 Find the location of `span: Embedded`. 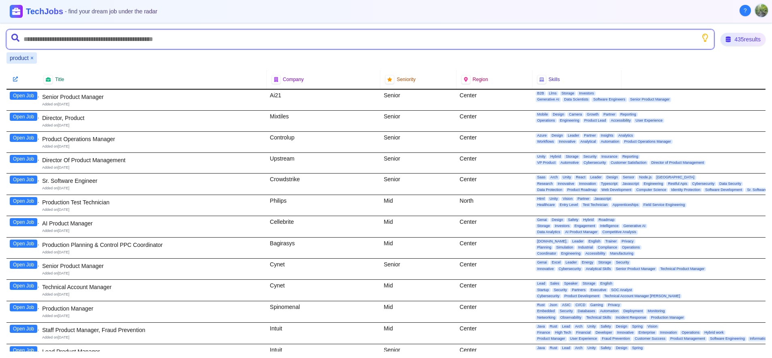

span: Embedded is located at coordinates (546, 311).